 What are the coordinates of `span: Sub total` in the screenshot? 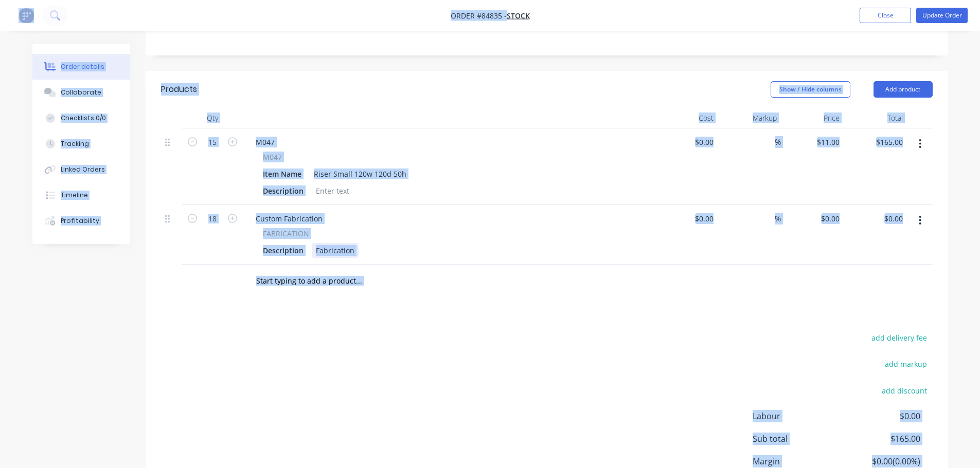 It's located at (798, 439).